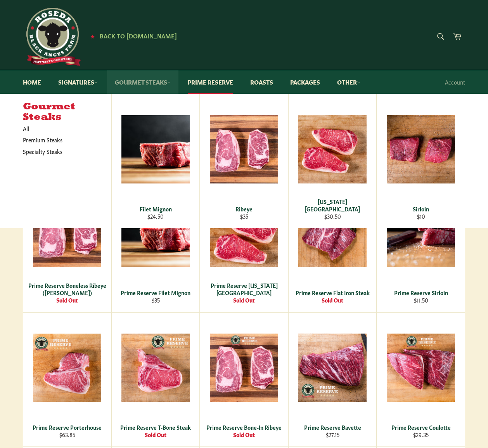 The height and width of the screenshot is (448, 488). What do you see at coordinates (67, 379) in the screenshot?
I see `a: Prime Reserve Porterhouse Prime Reserve Porterhouse $63.85` at bounding box center [67, 379].